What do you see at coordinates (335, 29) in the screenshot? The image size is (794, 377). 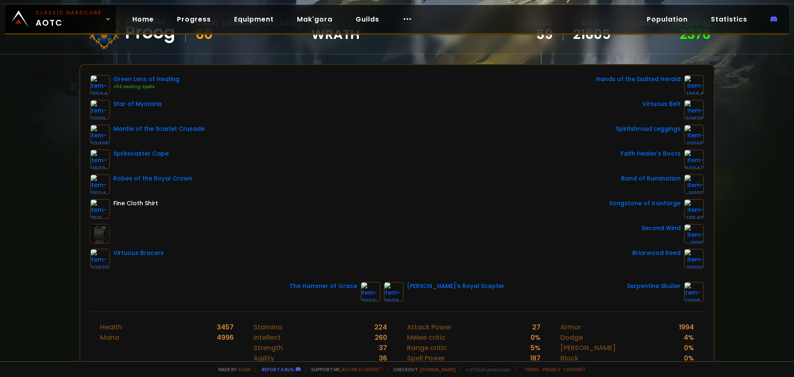 I see `div: guild` at bounding box center [335, 29].